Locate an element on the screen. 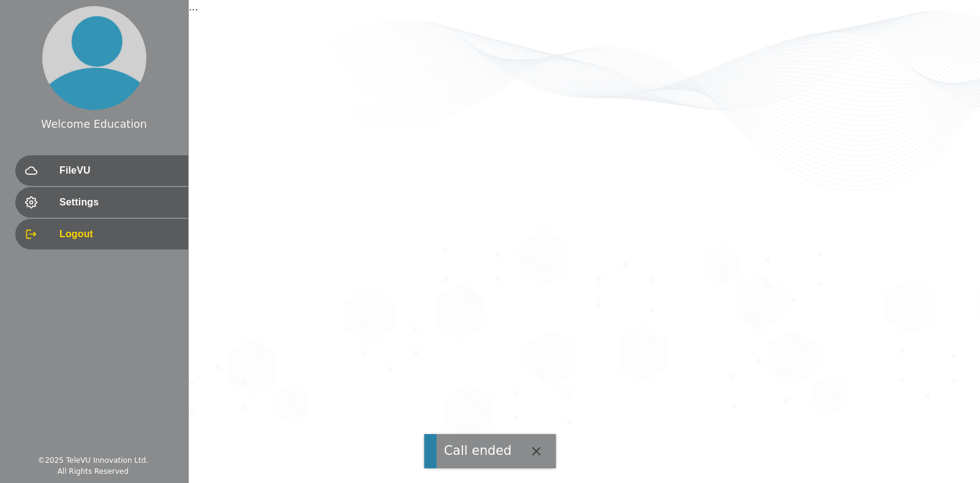 The image size is (980, 483). span: FileVU is located at coordinates (119, 171).